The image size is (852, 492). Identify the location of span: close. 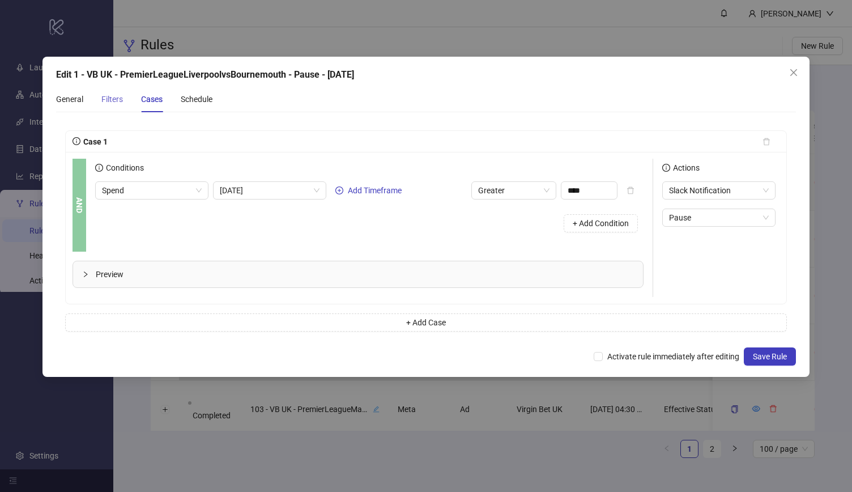
(794, 73).